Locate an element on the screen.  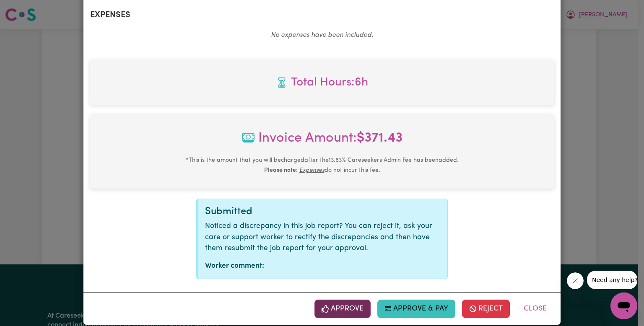
strong: Worker comment: is located at coordinates (234, 266).